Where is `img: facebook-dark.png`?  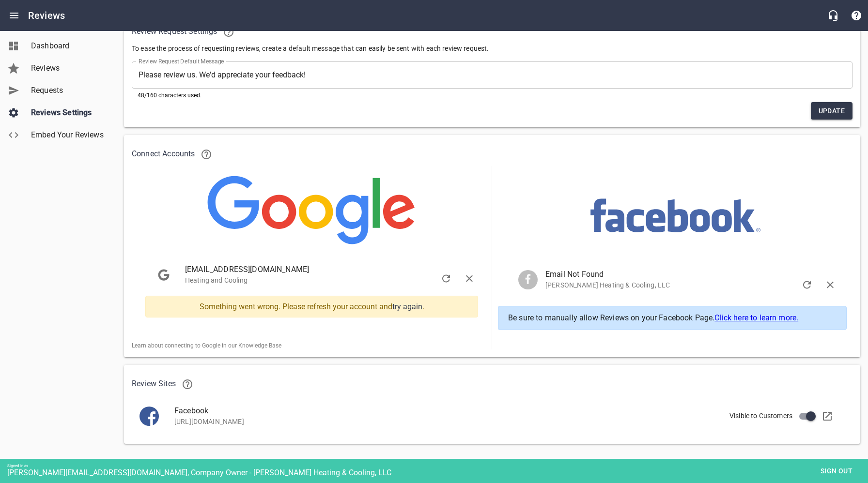 img: facebook-dark.png is located at coordinates (149, 416).